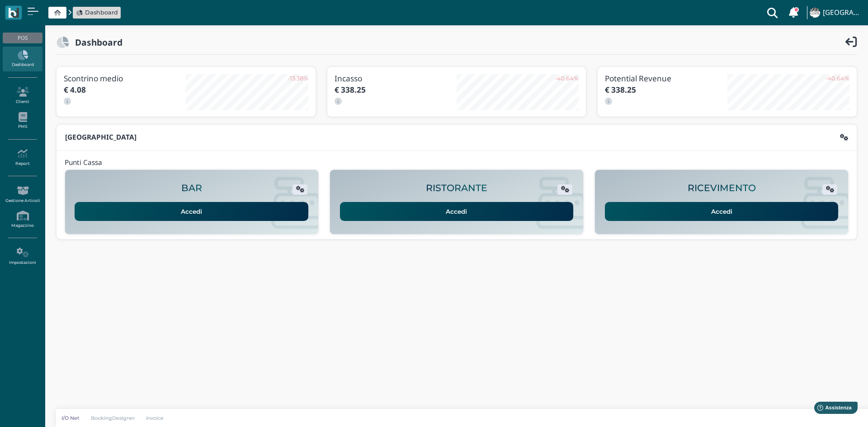 The width and height of the screenshot is (868, 427). I want to click on img: logo, so click(13, 13).